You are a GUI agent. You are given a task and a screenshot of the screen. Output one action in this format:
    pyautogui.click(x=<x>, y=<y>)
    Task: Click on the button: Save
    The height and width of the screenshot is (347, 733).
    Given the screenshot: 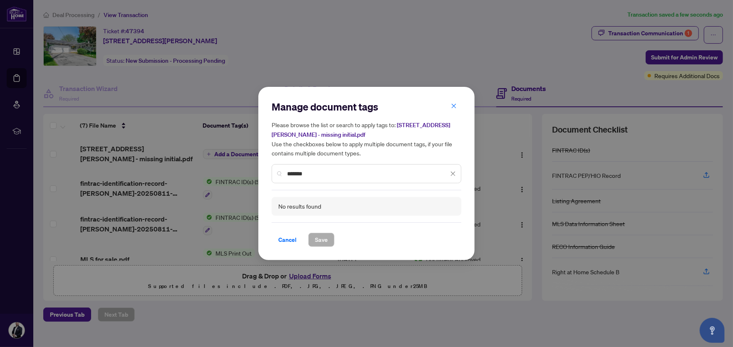 What is the action you would take?
    pyautogui.click(x=321, y=240)
    